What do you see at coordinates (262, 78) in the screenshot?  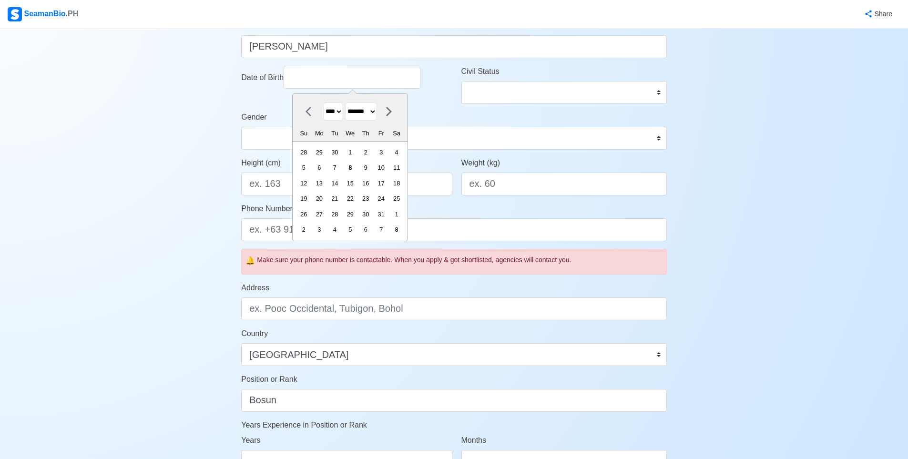 I see `label: Date of Birth` at bounding box center [262, 78].